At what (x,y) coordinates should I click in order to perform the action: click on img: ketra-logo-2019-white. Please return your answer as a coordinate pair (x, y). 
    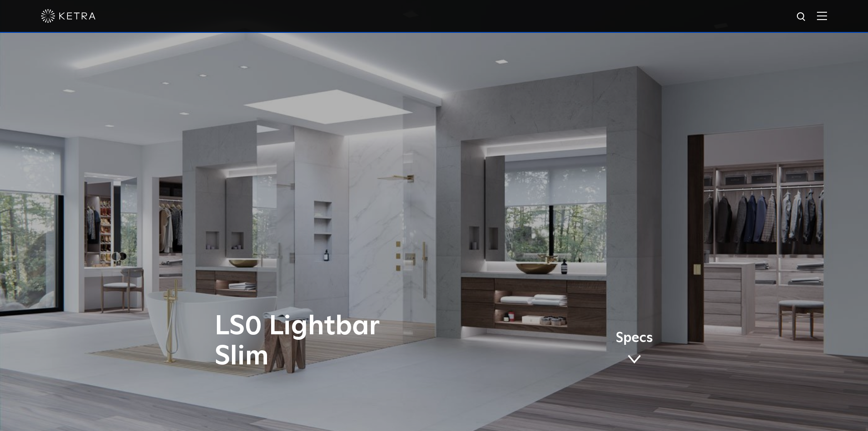
    Looking at the image, I should click on (68, 16).